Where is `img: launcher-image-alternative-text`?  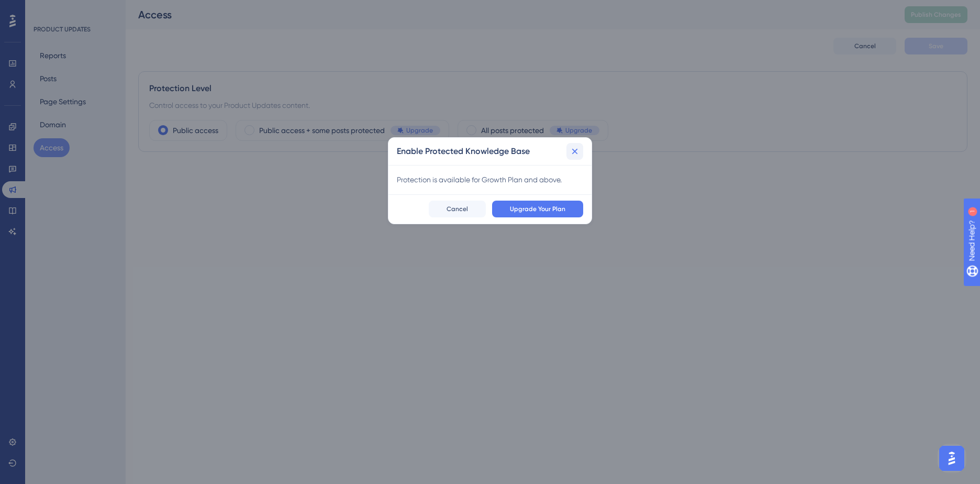 img: launcher-image-alternative-text is located at coordinates (16, 16).